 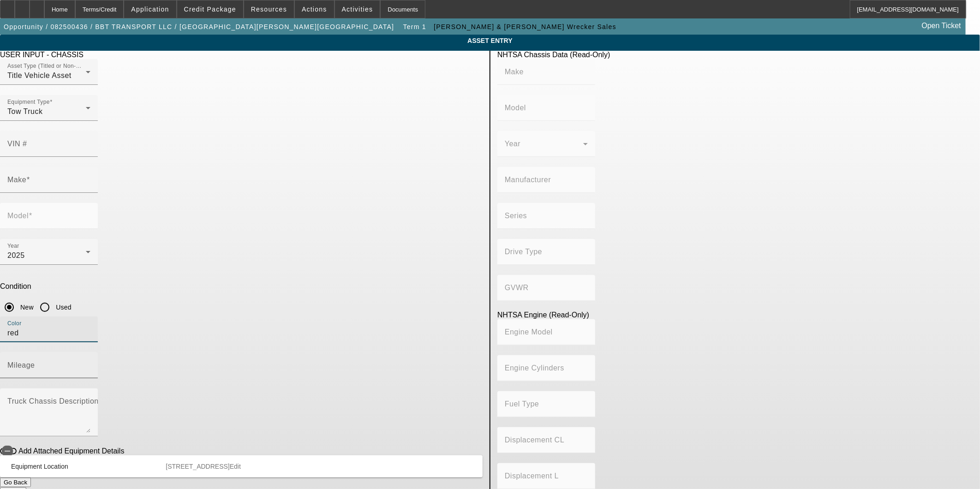 What do you see at coordinates (529, 332) in the screenshot?
I see `mat-label: Engine Model` at bounding box center [529, 332].